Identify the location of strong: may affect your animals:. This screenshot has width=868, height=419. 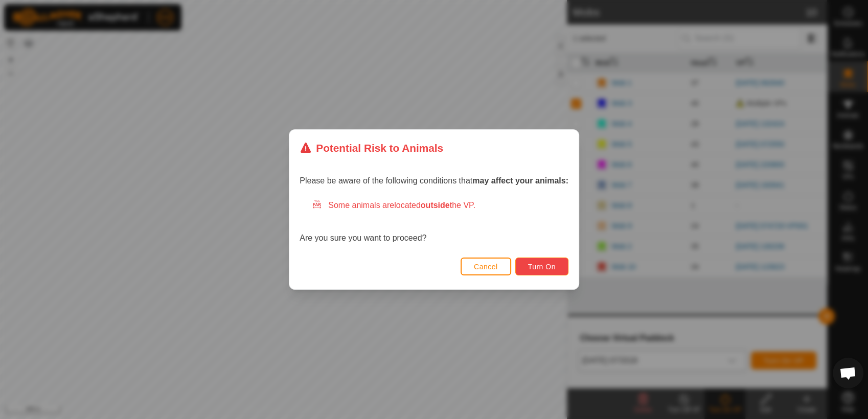
(520, 180).